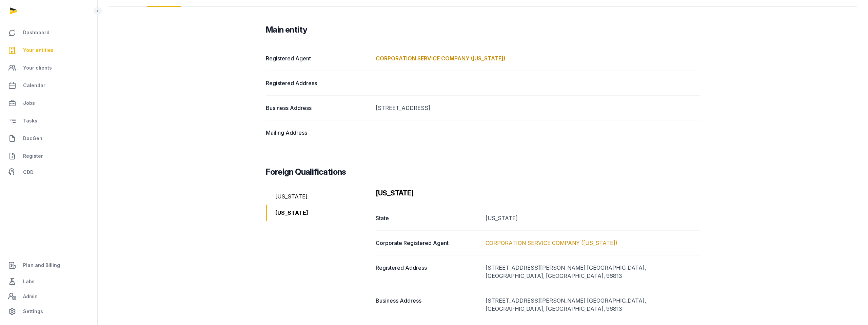 The width and height of the screenshot is (868, 325). Describe the element at coordinates (33, 312) in the screenshot. I see `span: Settings` at that location.